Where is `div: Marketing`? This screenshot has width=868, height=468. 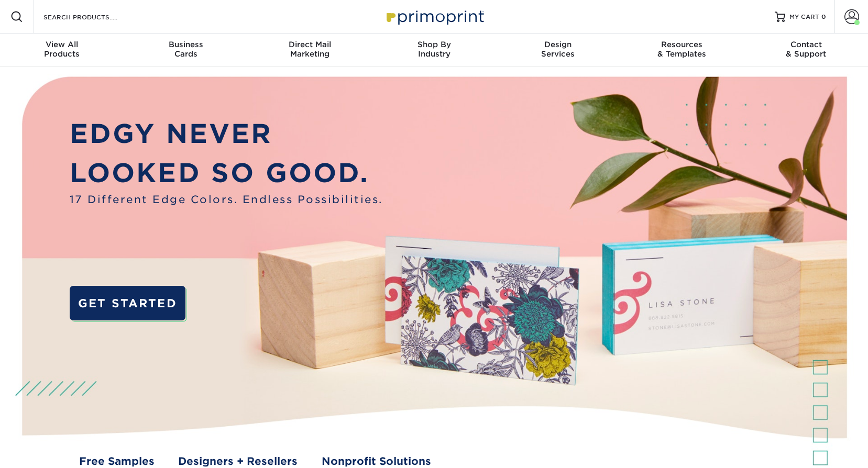 div: Marketing is located at coordinates (310, 49).